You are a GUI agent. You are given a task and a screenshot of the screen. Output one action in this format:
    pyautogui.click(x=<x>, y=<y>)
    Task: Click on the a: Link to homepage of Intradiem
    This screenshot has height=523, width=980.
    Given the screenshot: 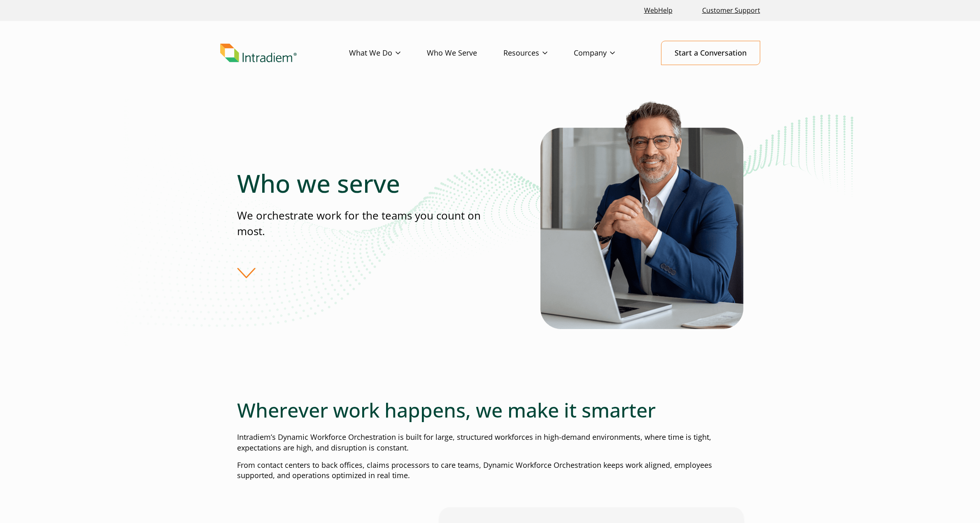 What is the action you would take?
    pyautogui.click(x=285, y=53)
    